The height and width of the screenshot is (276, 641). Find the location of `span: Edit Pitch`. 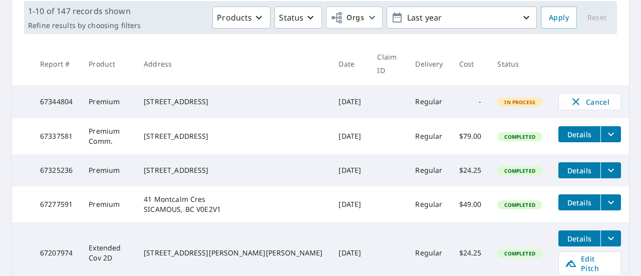

span: Edit Pitch is located at coordinates (589, 263).